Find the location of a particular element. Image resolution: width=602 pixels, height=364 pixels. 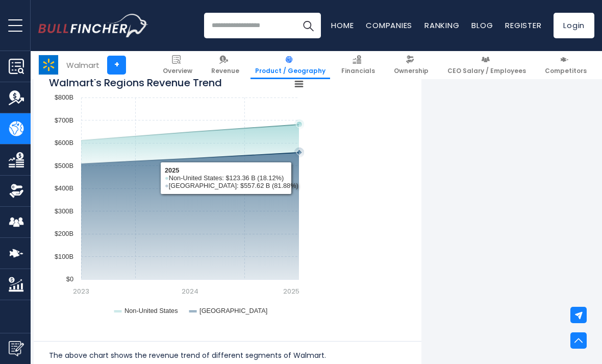

span: Product / Geography is located at coordinates (290, 71).